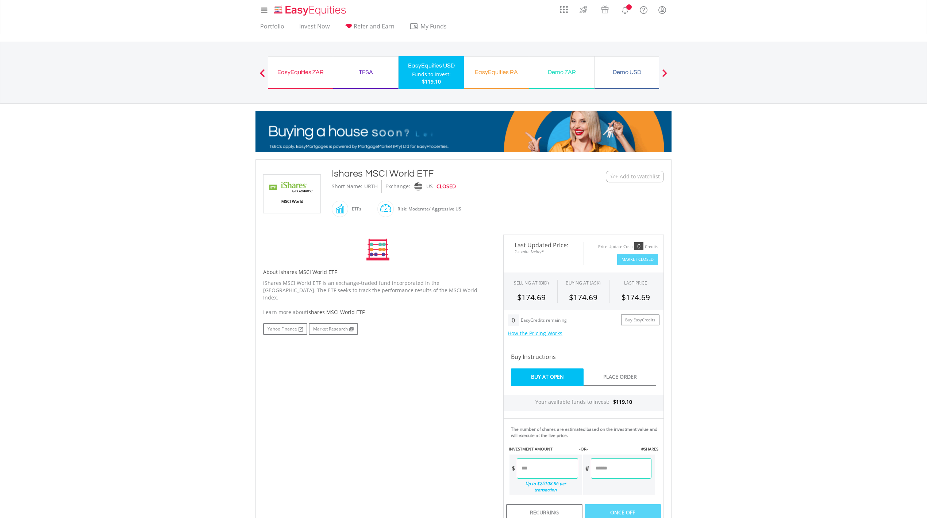 The height and width of the screenshot is (518, 927). What do you see at coordinates (336, 312) in the screenshot?
I see `span: Ishares MSCI World ETF` at bounding box center [336, 312].